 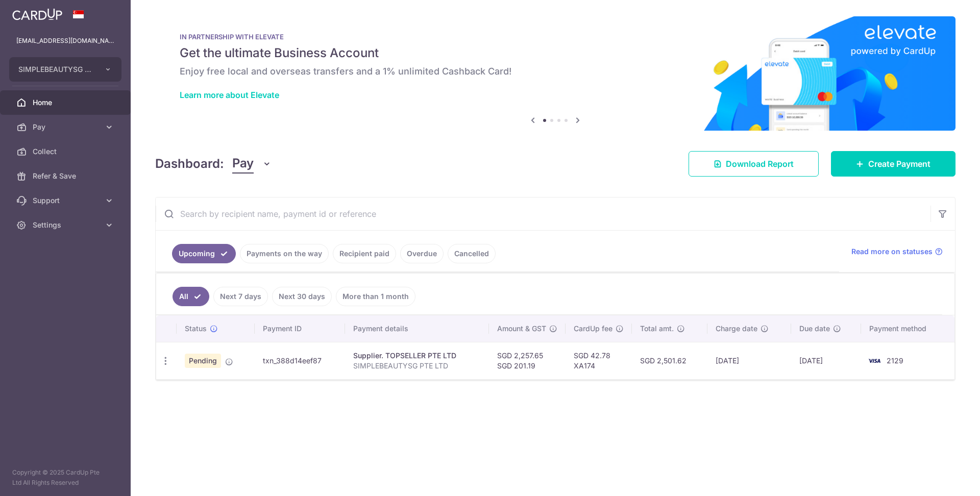 What do you see at coordinates (900, 164) in the screenshot?
I see `span: Create Payment` at bounding box center [900, 164].